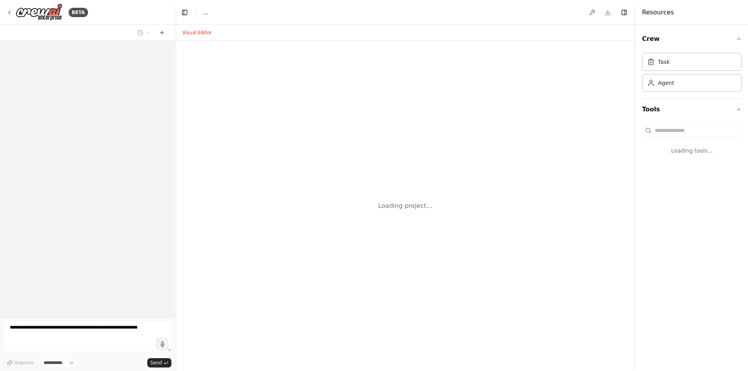  What do you see at coordinates (159, 363) in the screenshot?
I see `button: Send` at bounding box center [159, 363].